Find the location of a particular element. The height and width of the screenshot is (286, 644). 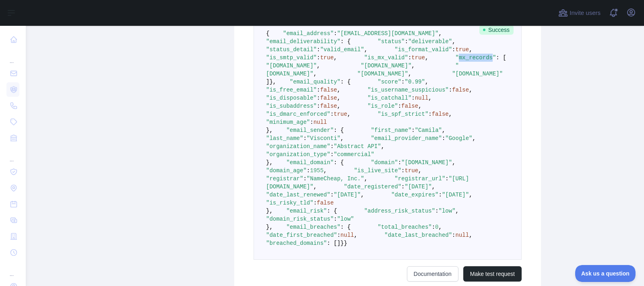

span: "is_free_email" is located at coordinates (292, 90).